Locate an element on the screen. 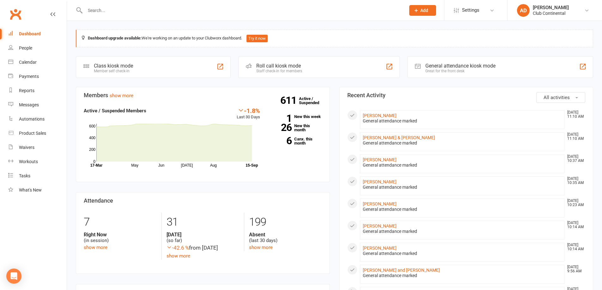 This screenshot has height=290, width=602. div: 7 is located at coordinates (120, 222).